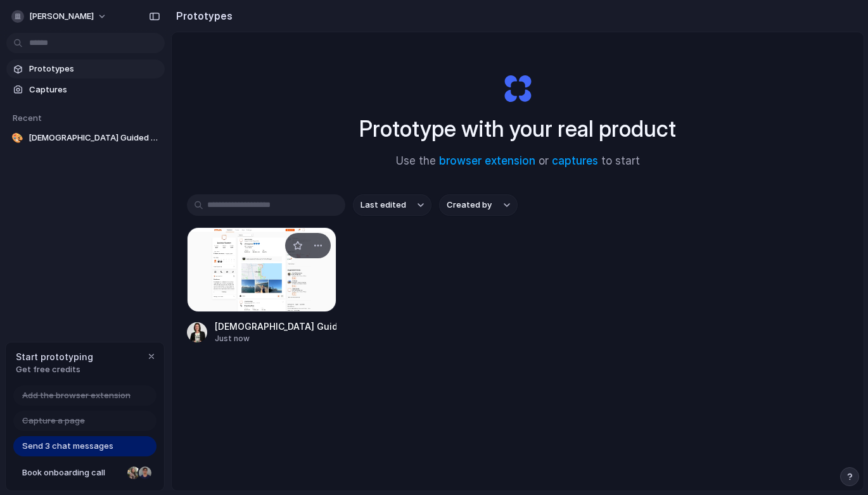  What do you see at coordinates (95, 69) in the screenshot?
I see `span: Prototypes` at bounding box center [95, 69].